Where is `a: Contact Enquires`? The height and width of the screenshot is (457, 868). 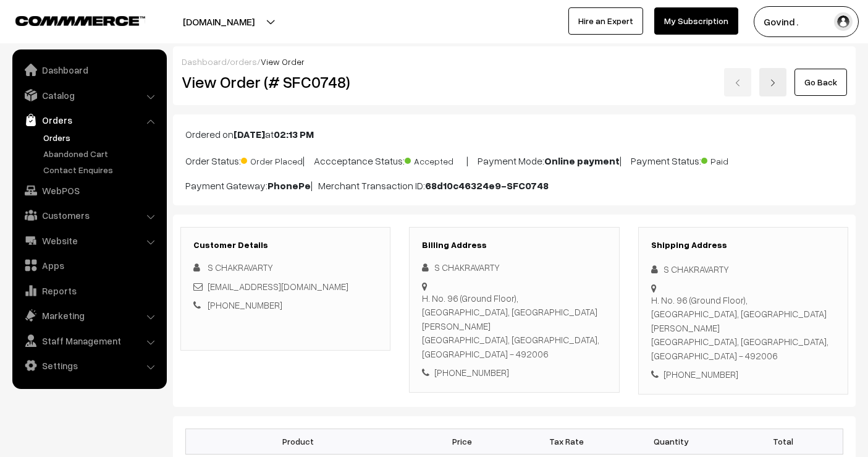 a: Contact Enquires is located at coordinates (101, 169).